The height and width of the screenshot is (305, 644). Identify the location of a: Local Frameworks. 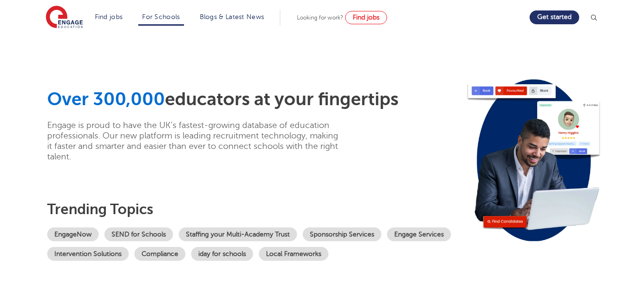
(294, 254).